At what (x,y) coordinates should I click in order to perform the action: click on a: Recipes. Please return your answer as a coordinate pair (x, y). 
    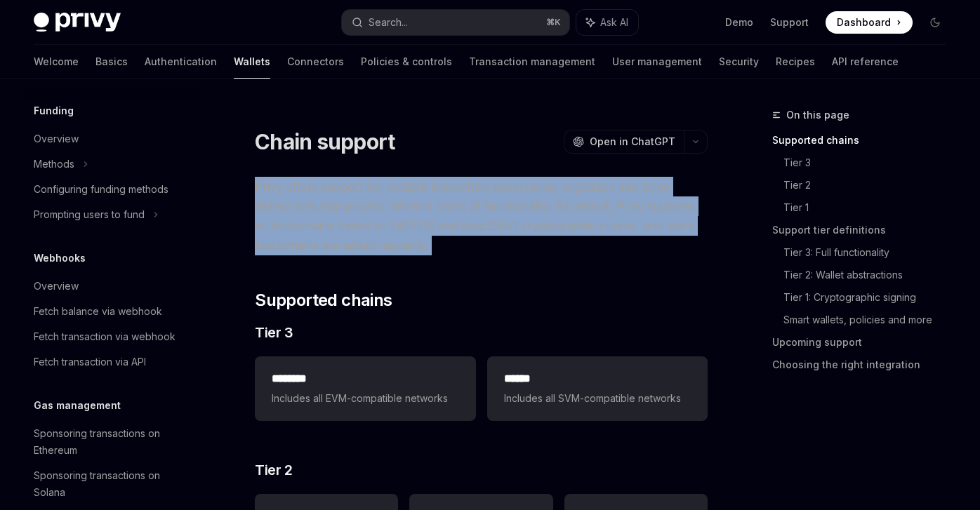
    Looking at the image, I should click on (795, 62).